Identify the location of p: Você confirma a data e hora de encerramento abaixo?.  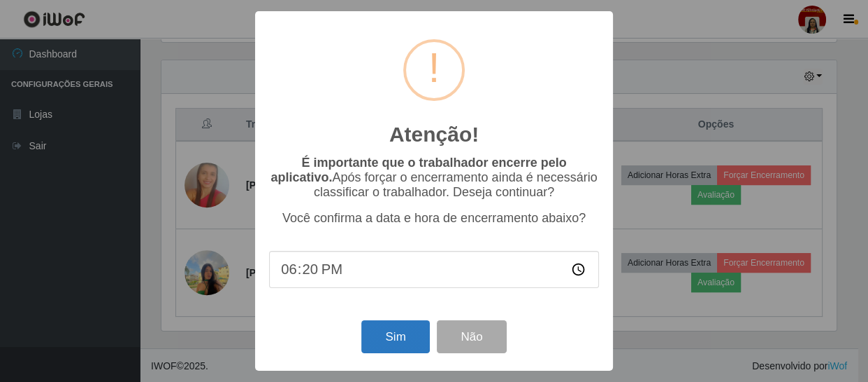
(434, 218).